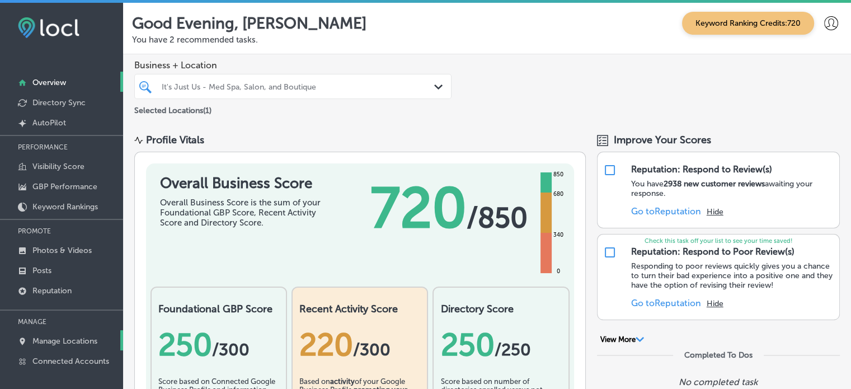 This screenshot has height=389, width=851. I want to click on h2: Foundational GBP Score, so click(219, 309).